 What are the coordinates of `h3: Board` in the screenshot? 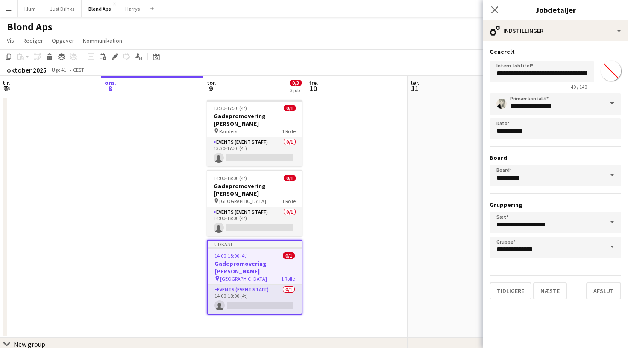 It's located at (555, 158).